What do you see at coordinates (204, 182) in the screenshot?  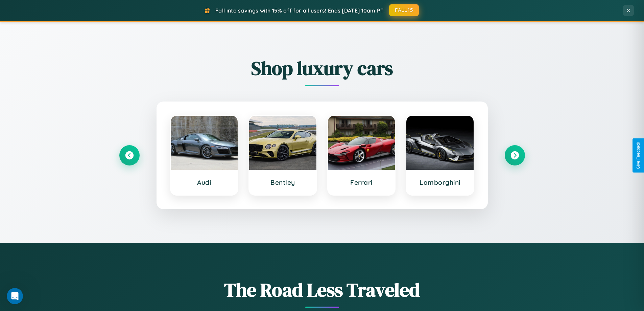 I see `h3: Audi` at bounding box center [204, 182].